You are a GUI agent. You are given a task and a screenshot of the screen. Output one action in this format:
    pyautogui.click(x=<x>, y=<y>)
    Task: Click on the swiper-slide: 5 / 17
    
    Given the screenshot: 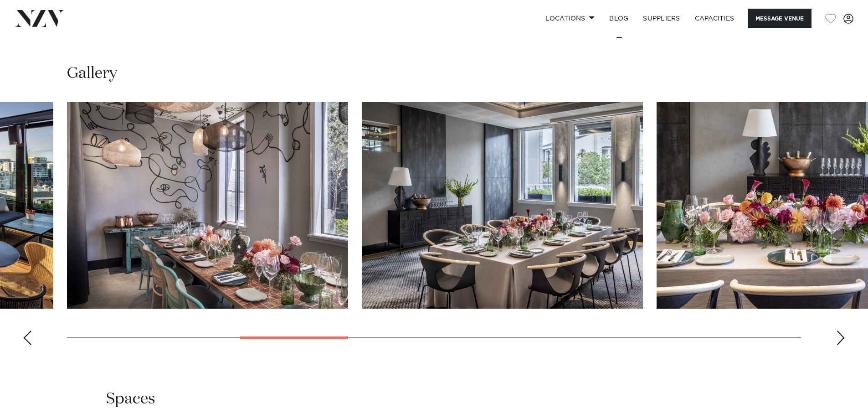 What is the action you would take?
    pyautogui.click(x=207, y=205)
    